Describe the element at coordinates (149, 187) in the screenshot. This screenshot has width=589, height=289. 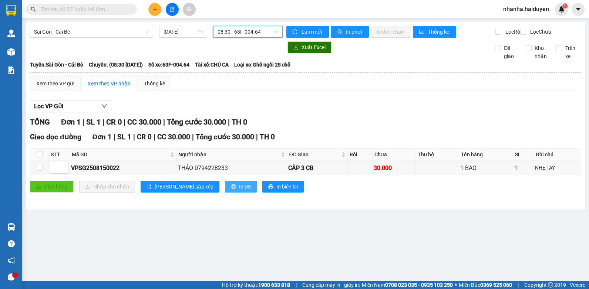
I see `span: sort-ascending` at that location.